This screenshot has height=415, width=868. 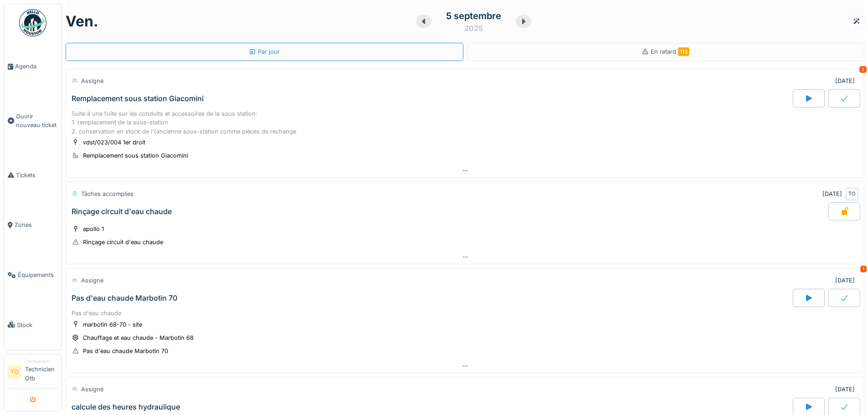 What do you see at coordinates (114, 142) in the screenshot?
I see `div: vdst/023/004 1er droit` at bounding box center [114, 142].